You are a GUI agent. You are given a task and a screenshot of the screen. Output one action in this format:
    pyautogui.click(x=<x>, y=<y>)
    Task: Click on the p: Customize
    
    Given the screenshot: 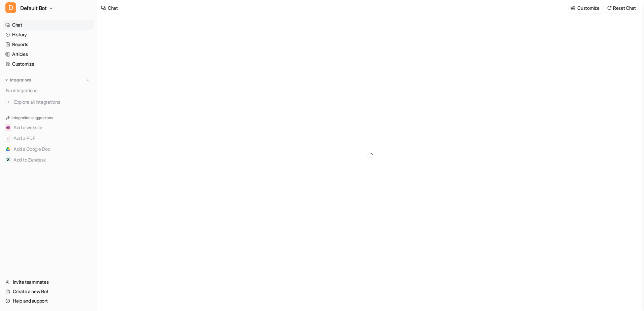 What is the action you would take?
    pyautogui.click(x=588, y=8)
    